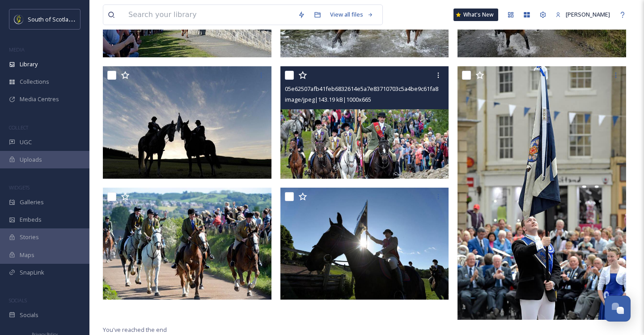 The image size is (644, 335). Describe the element at coordinates (26, 142) in the screenshot. I see `span: UGC` at that location.